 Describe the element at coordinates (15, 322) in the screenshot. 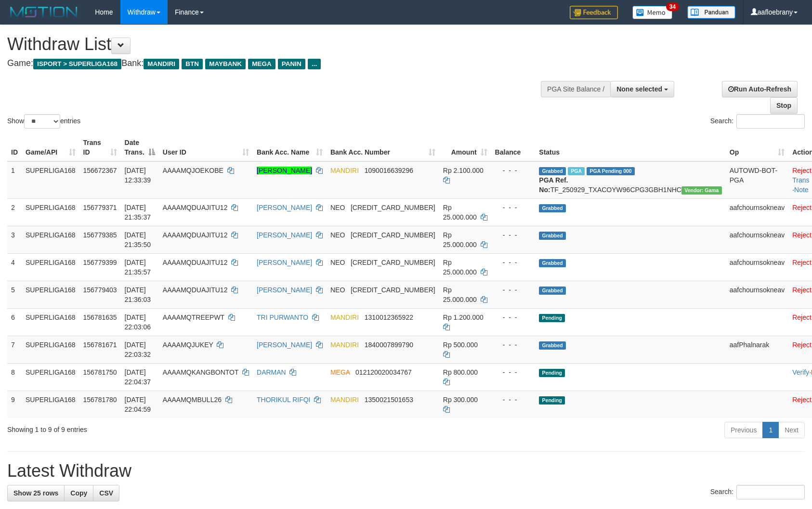

I see `td: 6` at that location.